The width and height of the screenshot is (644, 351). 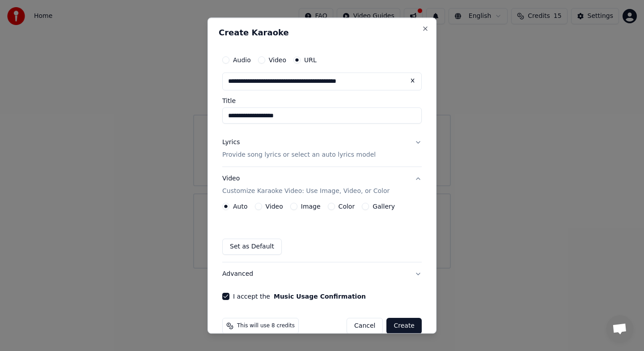 What do you see at coordinates (322, 232) in the screenshot?
I see `div: VideoCustomize Karaoke Video: Use Image, Video, or Color` at bounding box center [322, 232].